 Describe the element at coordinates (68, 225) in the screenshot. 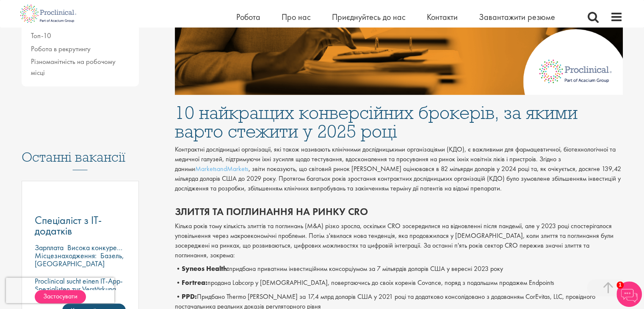

I see `font: Спеціаліст з ІТ-додатків` at that location.